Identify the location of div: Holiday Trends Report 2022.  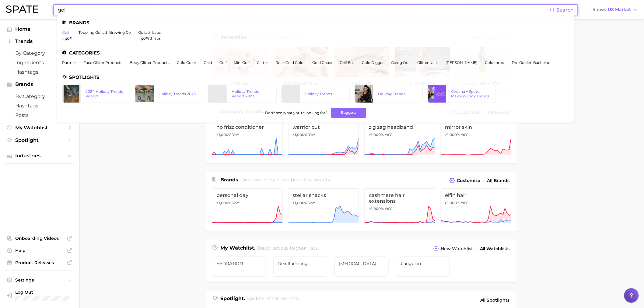
(251, 94).